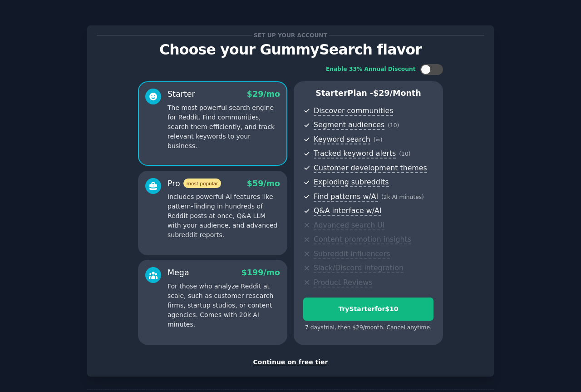 The width and height of the screenshot is (581, 392). Describe the element at coordinates (179, 272) in the screenshot. I see `div: Mega` at that location.